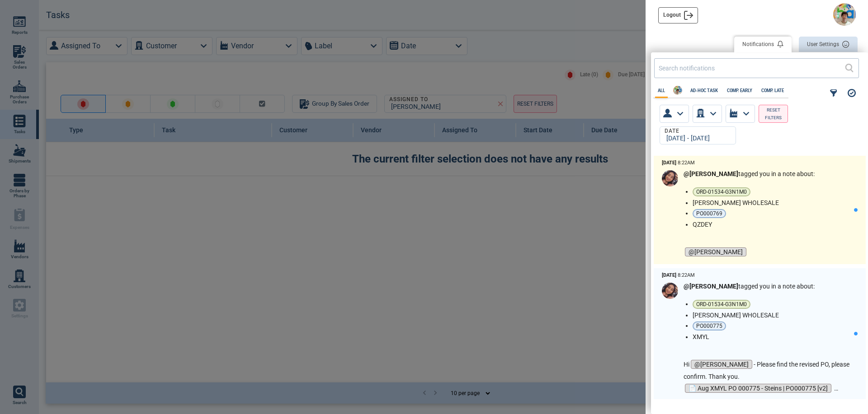 Image resolution: width=868 pixels, height=414 pixels. Describe the element at coordinates (769, 370) in the screenshot. I see `p: Hi - Please find the revised PO, please confirm. Thank you.` at that location.